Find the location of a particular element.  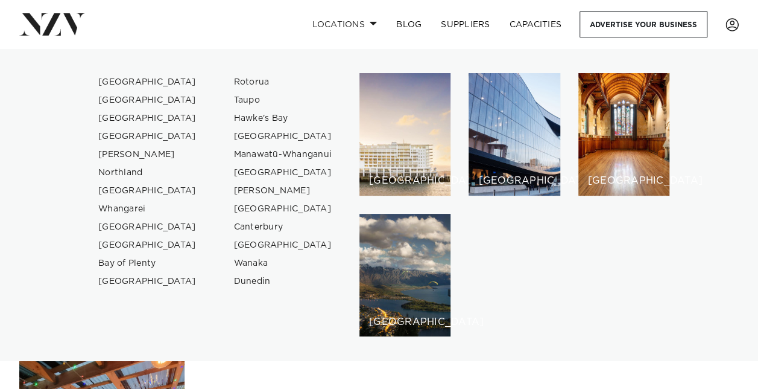

a: BLOG is located at coordinates (409, 24).